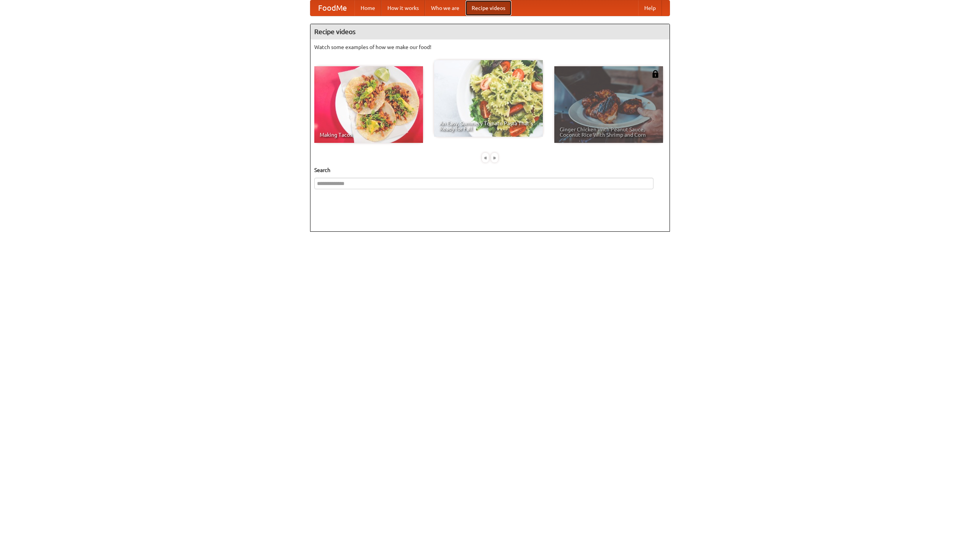 This screenshot has width=980, height=542. What do you see at coordinates (488, 126) in the screenshot?
I see `span: An Easy, Summery Tomato Pasta That's Ready for Fall` at bounding box center [488, 126].